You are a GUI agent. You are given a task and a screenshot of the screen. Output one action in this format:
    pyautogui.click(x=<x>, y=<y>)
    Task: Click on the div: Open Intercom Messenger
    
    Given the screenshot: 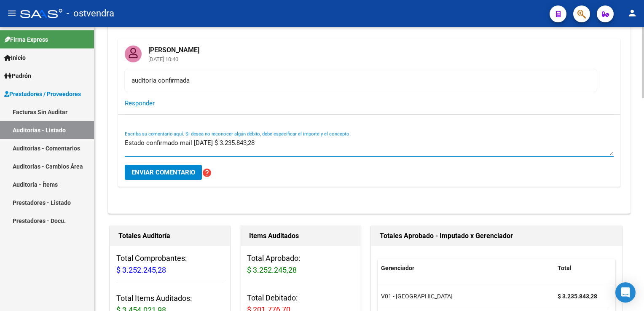 What is the action you would take?
    pyautogui.click(x=626, y=293)
    